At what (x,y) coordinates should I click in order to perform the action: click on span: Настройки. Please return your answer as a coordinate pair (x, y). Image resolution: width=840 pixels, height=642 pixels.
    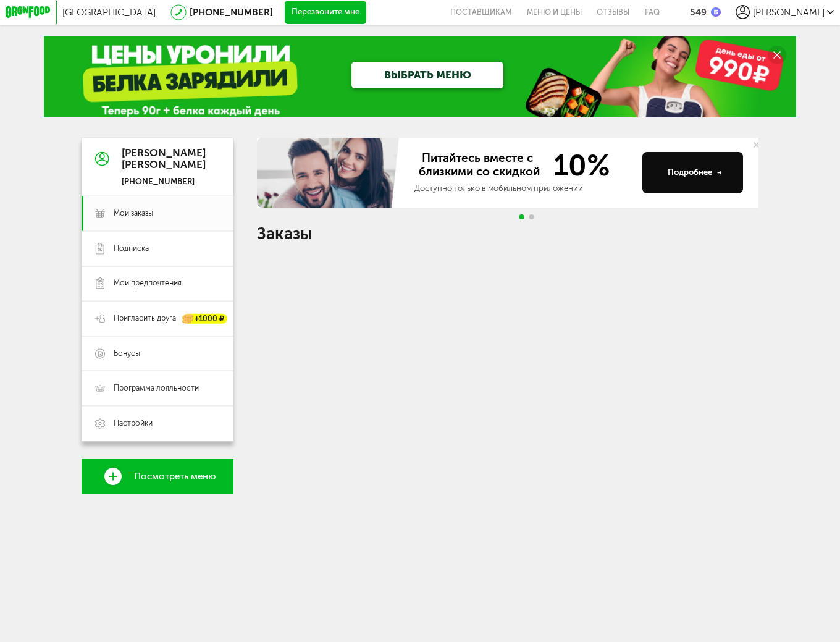
    Looking at the image, I should click on (133, 423).